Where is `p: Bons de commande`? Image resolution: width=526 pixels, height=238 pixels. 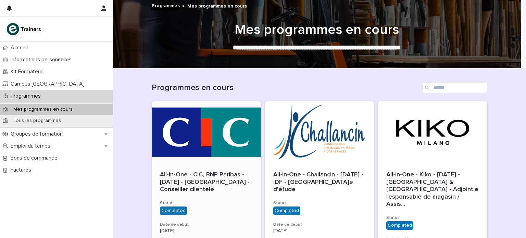
p: Bons de commande is located at coordinates (35, 158).